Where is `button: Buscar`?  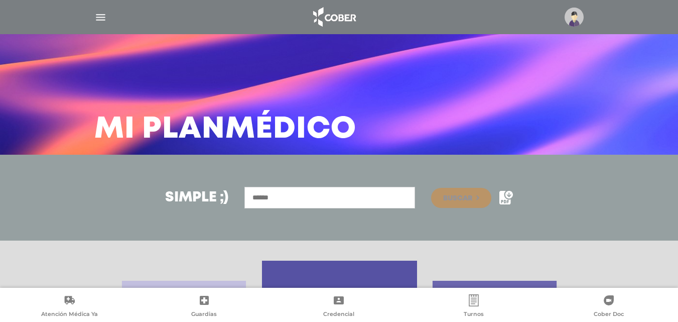 button: Buscar is located at coordinates (461, 198).